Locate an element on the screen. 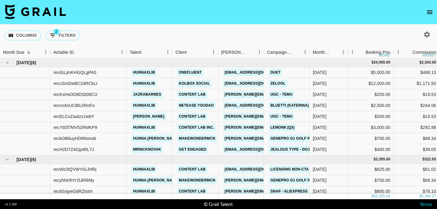 This screenshot has width=437, height=209. a: Get Engaged is located at coordinates (192, 149).